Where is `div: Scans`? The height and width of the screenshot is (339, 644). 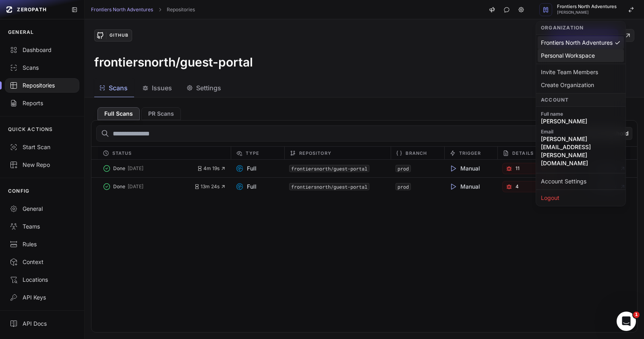 div: Scans is located at coordinates (42, 67).